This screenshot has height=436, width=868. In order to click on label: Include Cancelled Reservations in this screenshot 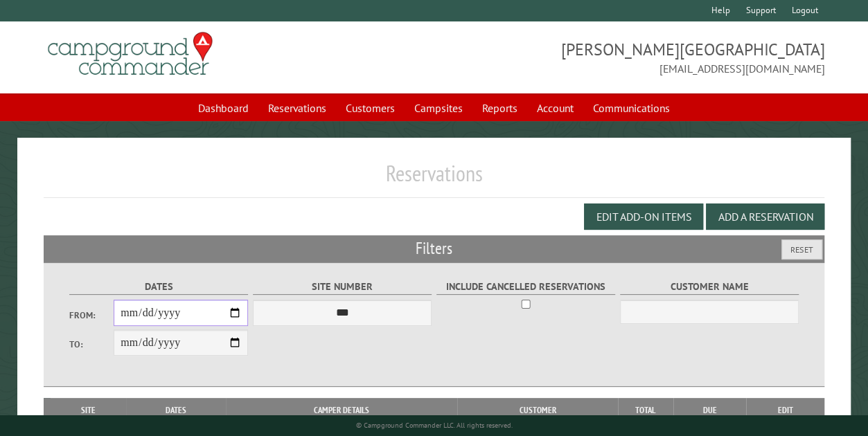, I will do `click(526, 286)`.